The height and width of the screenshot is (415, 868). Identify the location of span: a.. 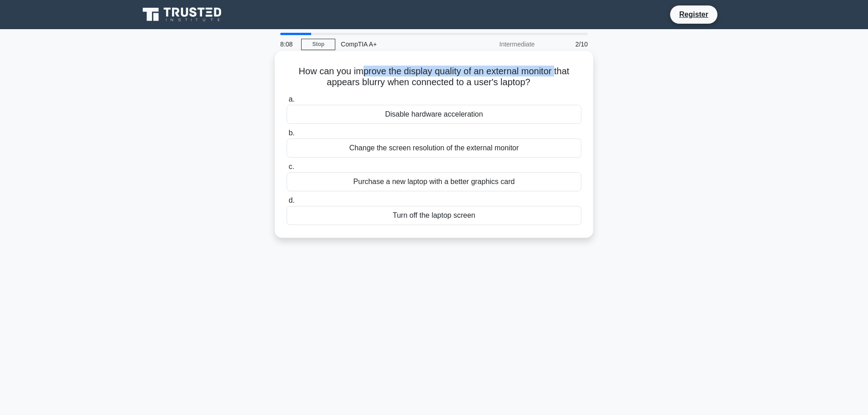
(291, 99).